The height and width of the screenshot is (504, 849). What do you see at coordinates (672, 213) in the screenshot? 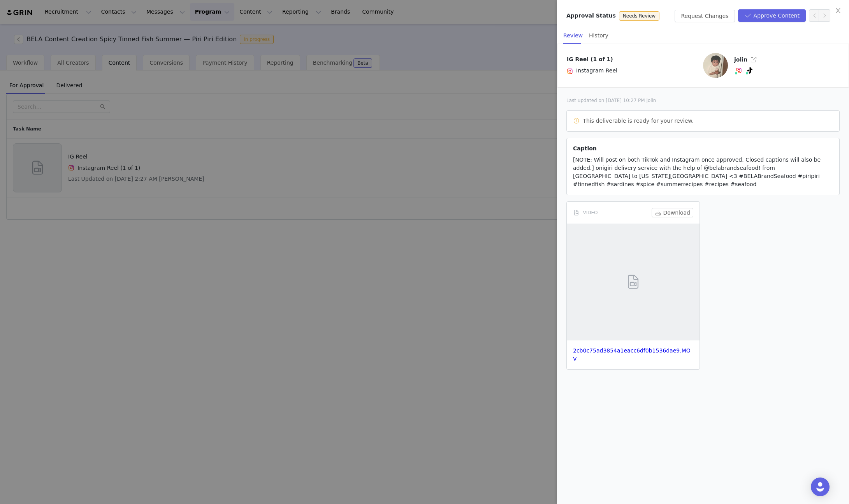
I see `button: Download` at bounding box center [672, 213].